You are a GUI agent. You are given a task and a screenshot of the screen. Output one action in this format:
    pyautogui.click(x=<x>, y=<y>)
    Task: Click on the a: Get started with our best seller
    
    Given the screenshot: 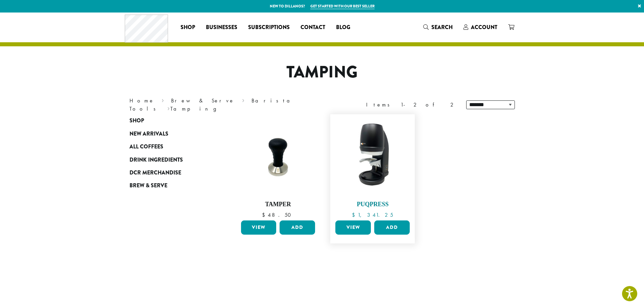 What is the action you would take?
    pyautogui.click(x=342, y=6)
    